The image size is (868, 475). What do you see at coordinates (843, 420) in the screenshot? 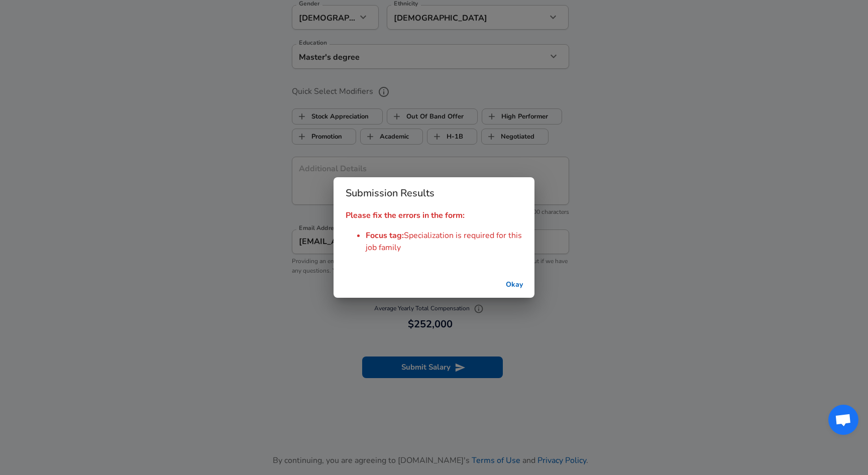
I see `div: Open chat` at bounding box center [843, 420].